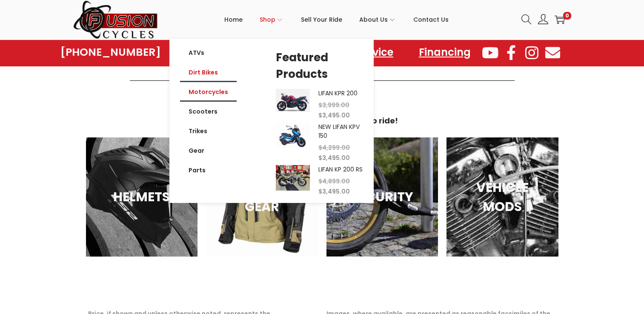 This screenshot has width=644, height=314. I want to click on a: Service, so click(375, 52).